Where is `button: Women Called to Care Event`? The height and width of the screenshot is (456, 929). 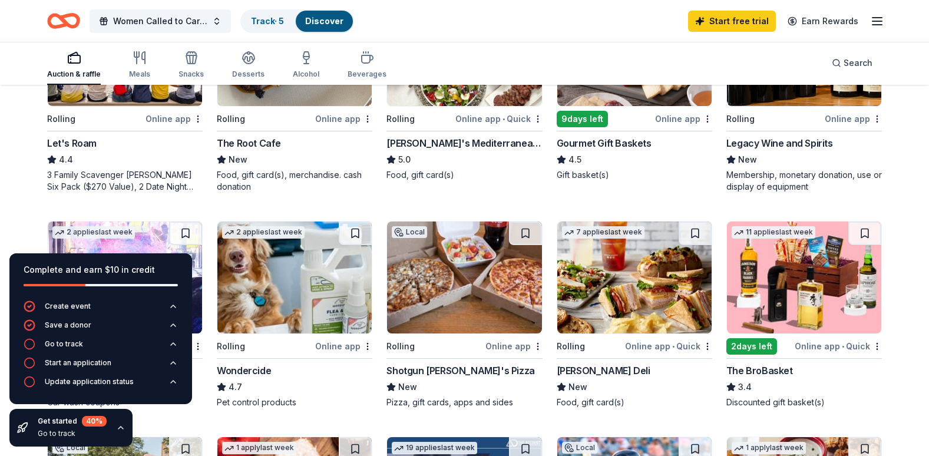
button: Women Called to Care Event is located at coordinates (160, 21).